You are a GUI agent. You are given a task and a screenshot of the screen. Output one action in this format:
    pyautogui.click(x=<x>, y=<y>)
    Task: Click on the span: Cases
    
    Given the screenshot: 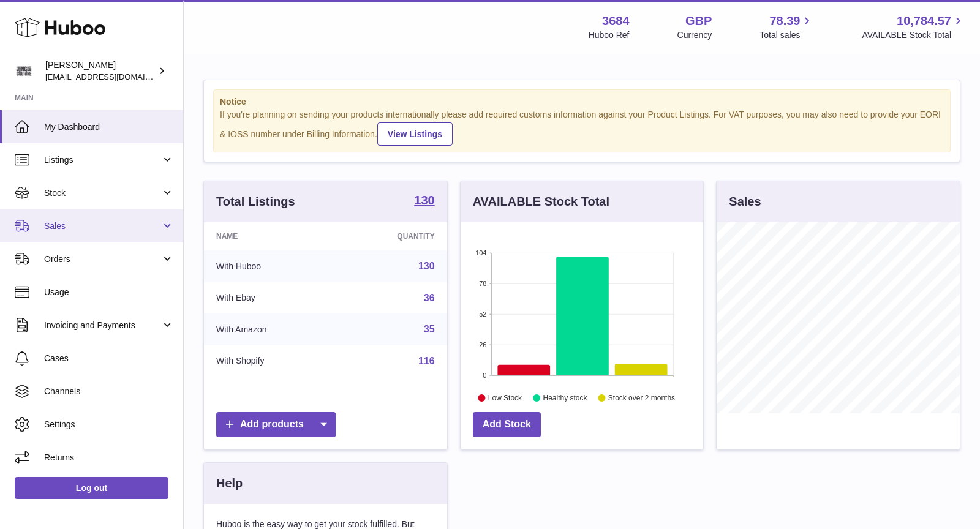 What is the action you would take?
    pyautogui.click(x=109, y=358)
    